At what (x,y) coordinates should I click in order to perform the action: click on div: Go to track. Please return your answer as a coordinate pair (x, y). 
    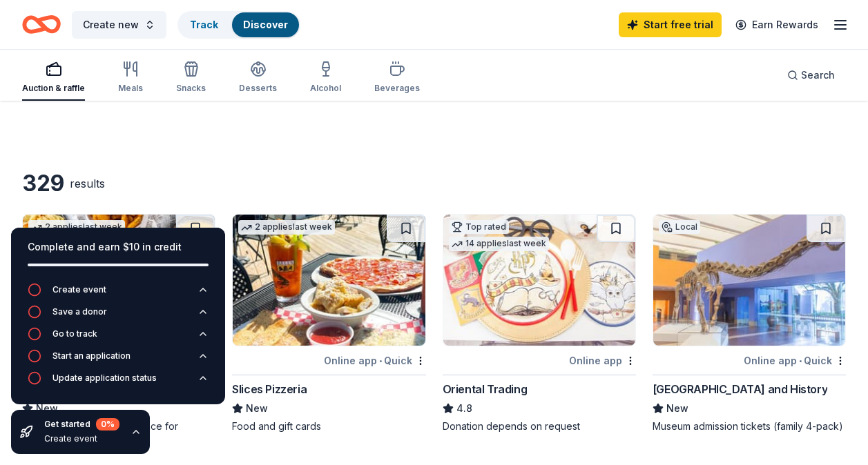
    Looking at the image, I should click on (75, 334).